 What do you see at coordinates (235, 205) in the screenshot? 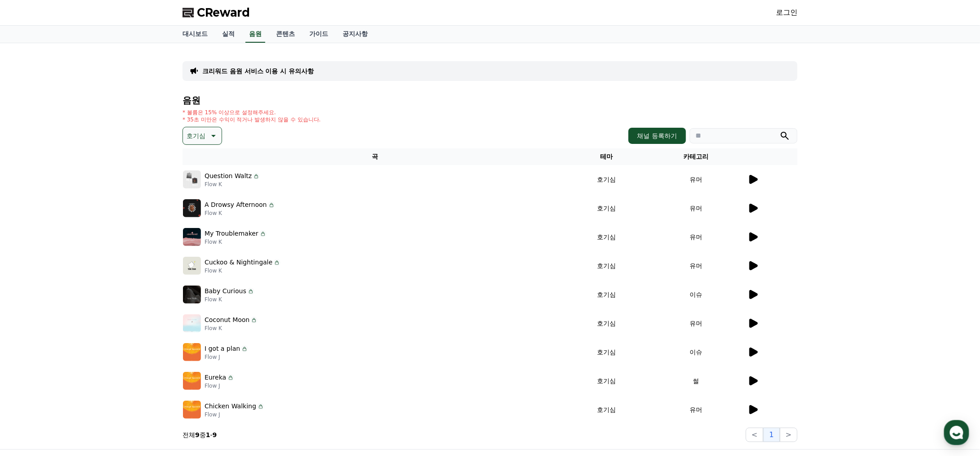
I see `p: A Drowsy Afternoon` at bounding box center [235, 205].